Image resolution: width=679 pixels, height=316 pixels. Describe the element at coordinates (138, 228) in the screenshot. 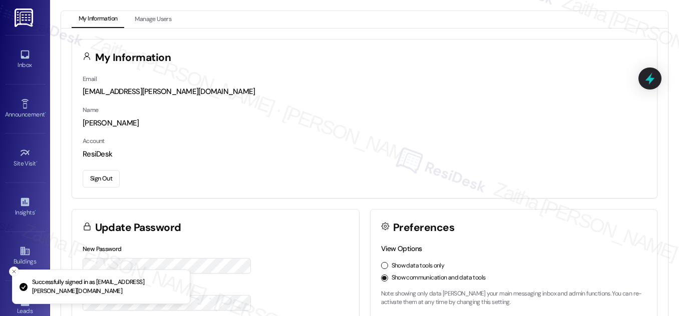

I see `h3: Update Password` at that location.